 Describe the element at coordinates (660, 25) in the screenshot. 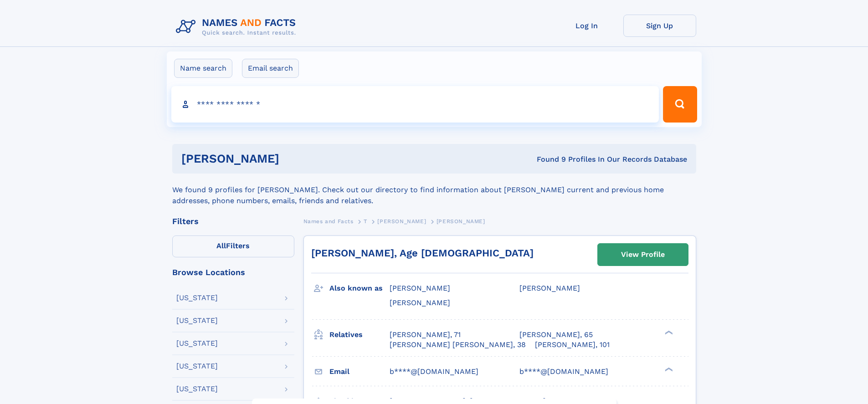

I see `a: Sign Up` at that location.